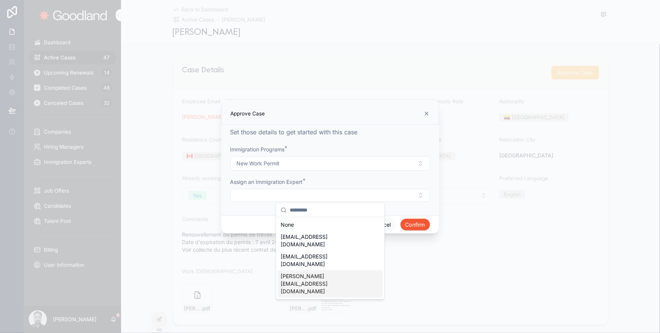 This screenshot has height=333, width=660. What do you see at coordinates (258, 149) in the screenshot?
I see `span: Immigration Programs` at bounding box center [258, 149].